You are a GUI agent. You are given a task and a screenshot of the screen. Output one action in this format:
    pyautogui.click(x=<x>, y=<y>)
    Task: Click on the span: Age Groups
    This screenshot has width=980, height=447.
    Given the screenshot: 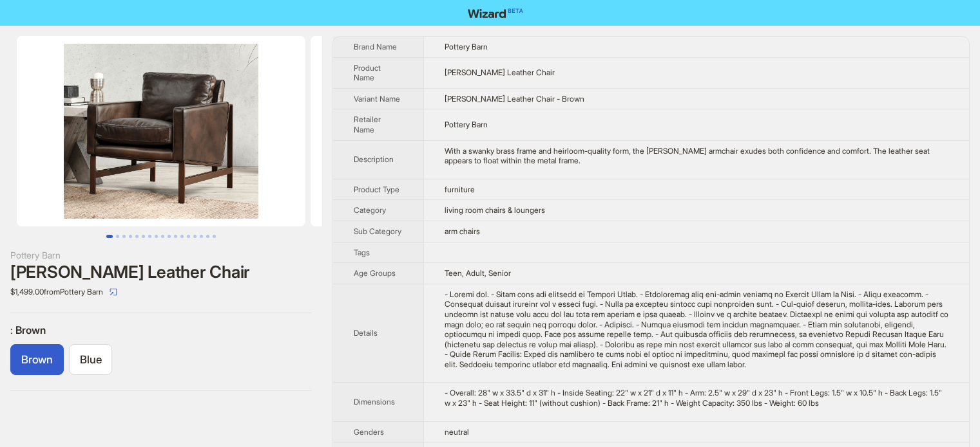 What is the action you would take?
    pyautogui.click(x=374, y=273)
    